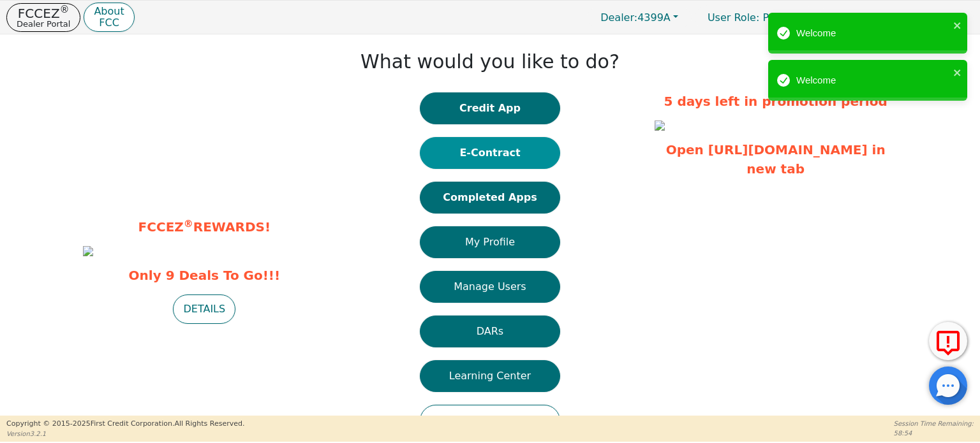  Describe the element at coordinates (948, 341) in the screenshot. I see `button: Report Error to FCC` at that location.